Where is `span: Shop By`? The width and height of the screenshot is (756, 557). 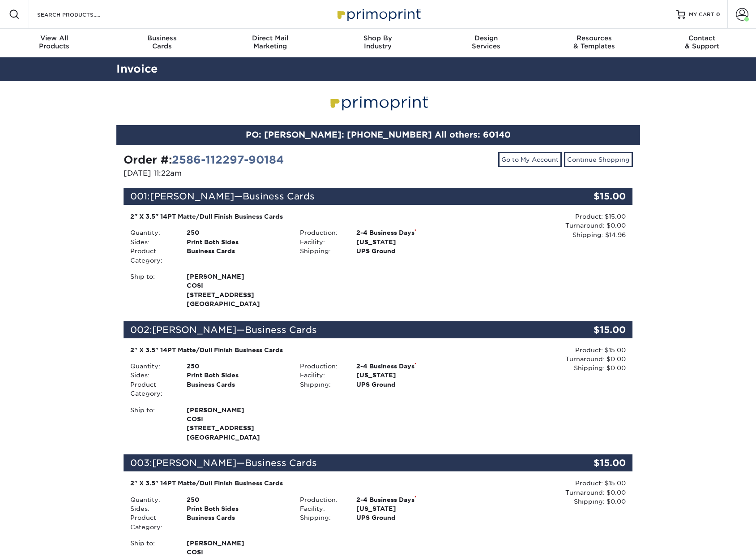 span: Shop By is located at coordinates (378, 38).